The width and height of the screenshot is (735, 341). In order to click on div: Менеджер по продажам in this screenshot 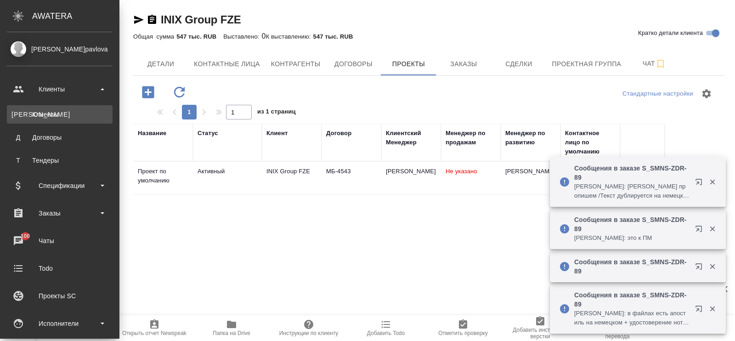, I will do `click(471, 138)`.